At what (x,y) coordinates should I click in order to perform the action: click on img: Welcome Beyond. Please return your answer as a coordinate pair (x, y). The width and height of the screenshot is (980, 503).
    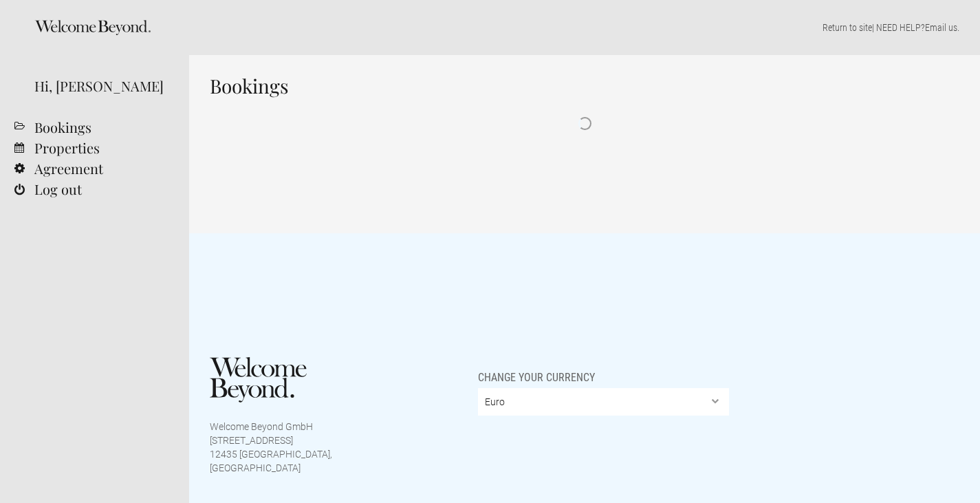
    Looking at the image, I should click on (258, 379).